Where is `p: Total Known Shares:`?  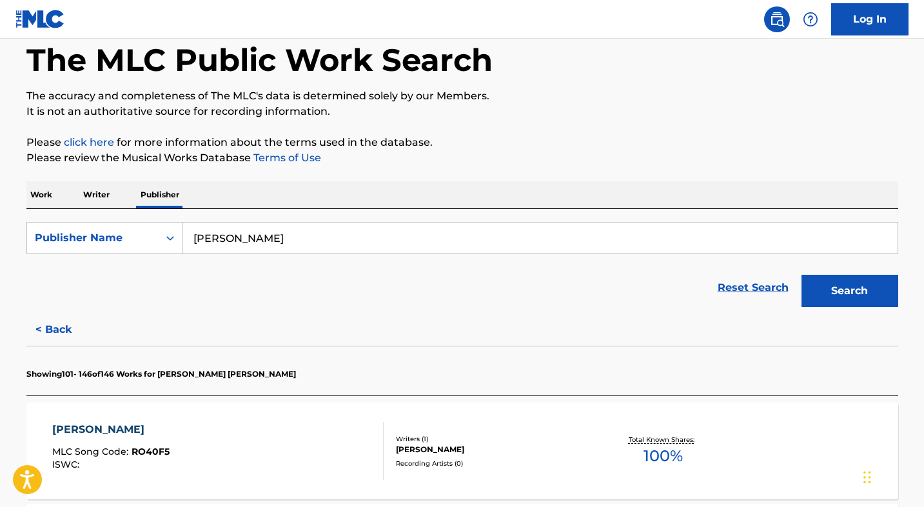
p: Total Known Shares: is located at coordinates (663, 439).